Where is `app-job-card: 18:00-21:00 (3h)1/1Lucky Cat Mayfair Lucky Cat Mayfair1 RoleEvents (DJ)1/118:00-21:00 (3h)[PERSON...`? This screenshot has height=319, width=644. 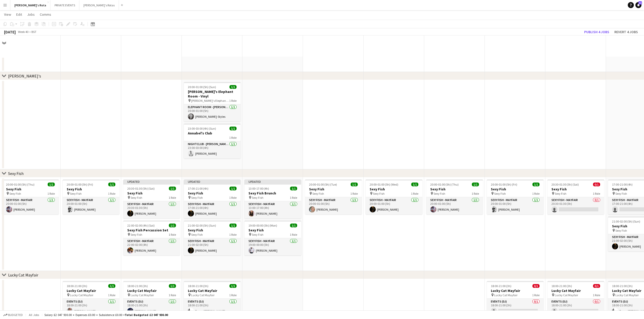
app-job-card: 18:00-21:00 (3h)1/1Lucky Cat Mayfair Lucky Cat Mayfair1 RoleEvents (DJ)1/118:00-21:00 (3h)[PERSON... is located at coordinates (91, 299).